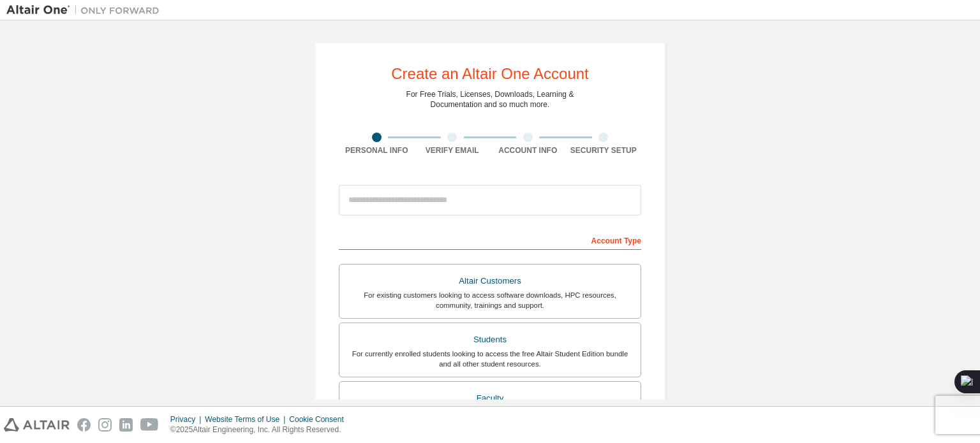  What do you see at coordinates (261, 430) in the screenshot?
I see `p: © 2025 Altair Engineering, Inc. All Rights Reserved.` at bounding box center [261, 430].